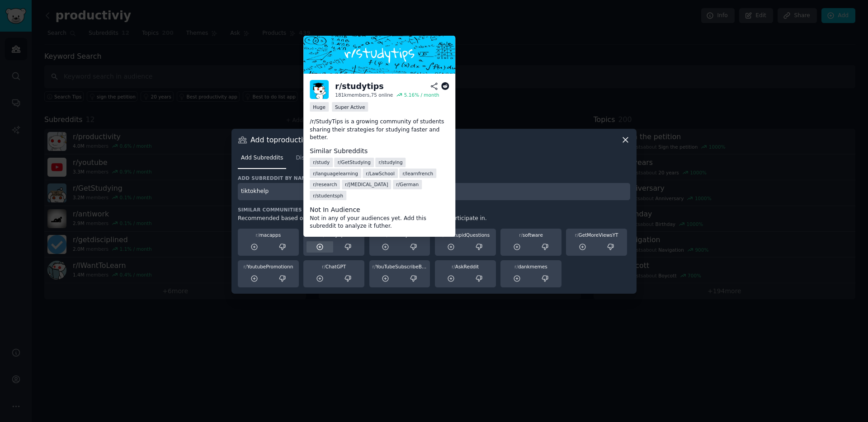 The height and width of the screenshot is (422, 868). What do you see at coordinates (262, 160) in the screenshot?
I see `a: Add Subreddits` at bounding box center [262, 160].